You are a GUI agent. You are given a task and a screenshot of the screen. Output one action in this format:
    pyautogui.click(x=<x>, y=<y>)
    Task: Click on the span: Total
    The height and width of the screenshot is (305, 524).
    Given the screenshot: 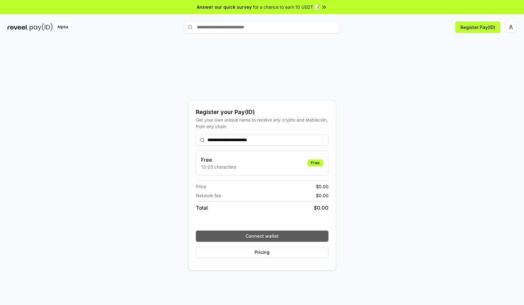 What is the action you would take?
    pyautogui.click(x=202, y=208)
    